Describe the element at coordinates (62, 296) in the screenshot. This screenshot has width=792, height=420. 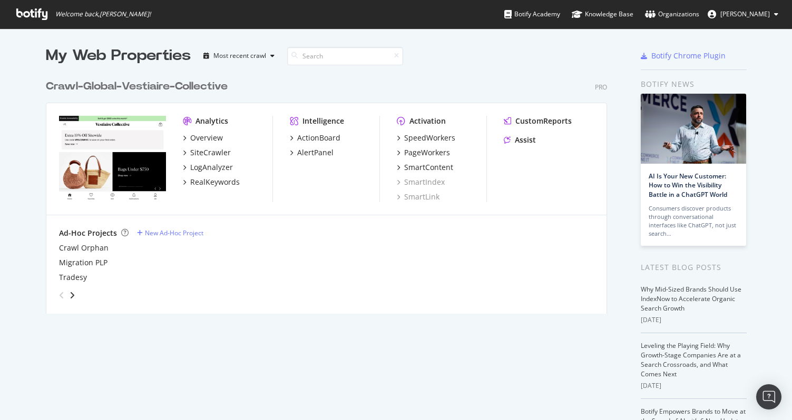
I see `div: angle-left` at that location.